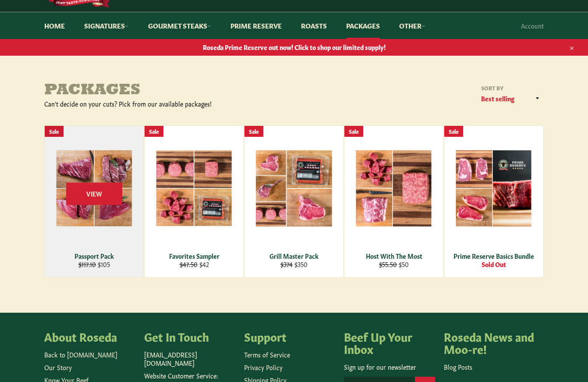 The image size is (588, 382). What do you see at coordinates (390, 342) in the screenshot?
I see `h4: Beef Up Your Inbox` at bounding box center [390, 342].